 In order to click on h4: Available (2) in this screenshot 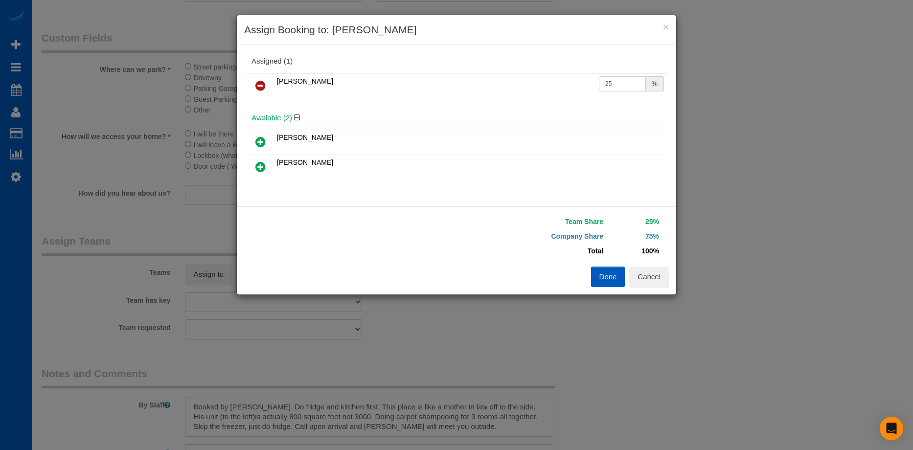, I will do `click(457, 118)`.